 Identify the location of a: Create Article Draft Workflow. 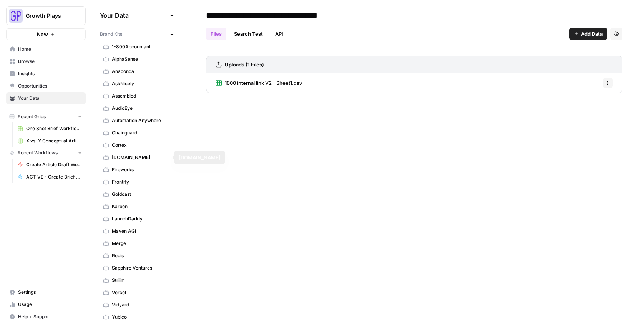
(50, 165).